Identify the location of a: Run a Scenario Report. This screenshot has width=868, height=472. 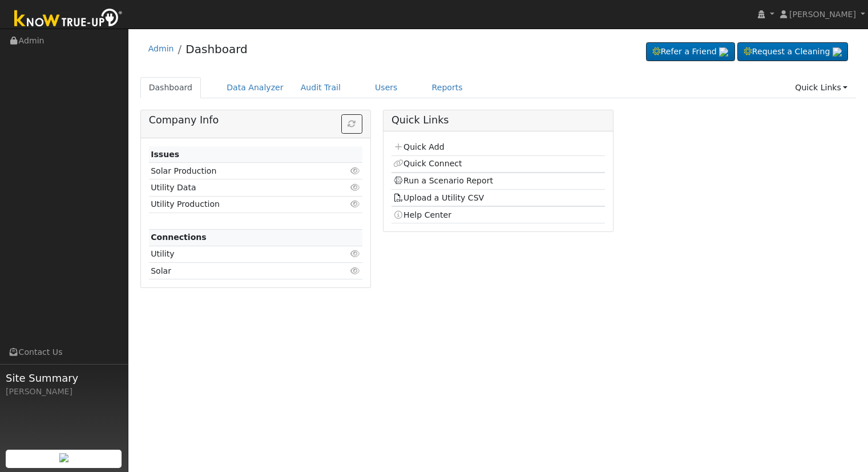
(443, 181).